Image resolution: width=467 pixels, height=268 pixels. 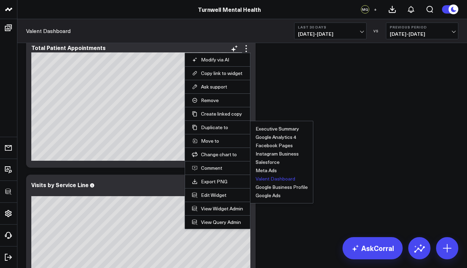 What do you see at coordinates (217, 73) in the screenshot?
I see `button: Copy link to widget` at bounding box center [217, 73].